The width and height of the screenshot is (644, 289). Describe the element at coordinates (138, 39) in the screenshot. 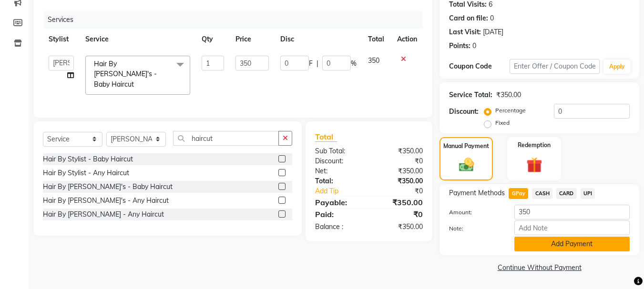

I see `th: Service` at that location.